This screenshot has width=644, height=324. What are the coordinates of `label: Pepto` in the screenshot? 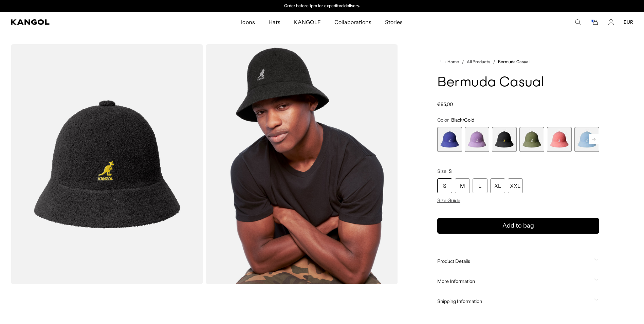 It's located at (559, 139).